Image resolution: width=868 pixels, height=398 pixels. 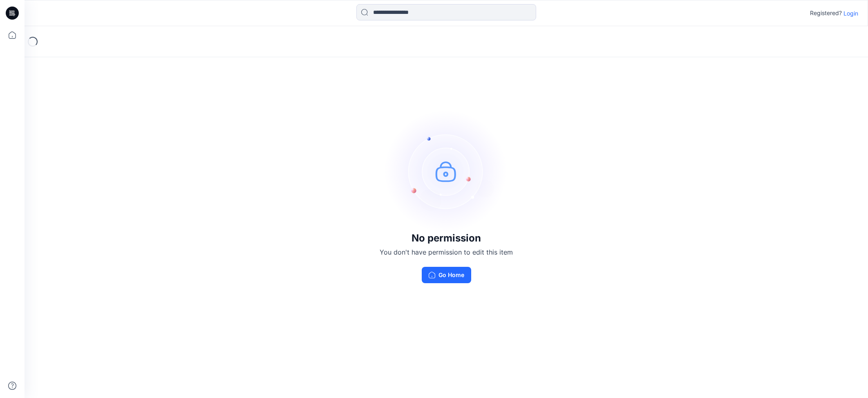 I want to click on a: Go Home, so click(x=446, y=275).